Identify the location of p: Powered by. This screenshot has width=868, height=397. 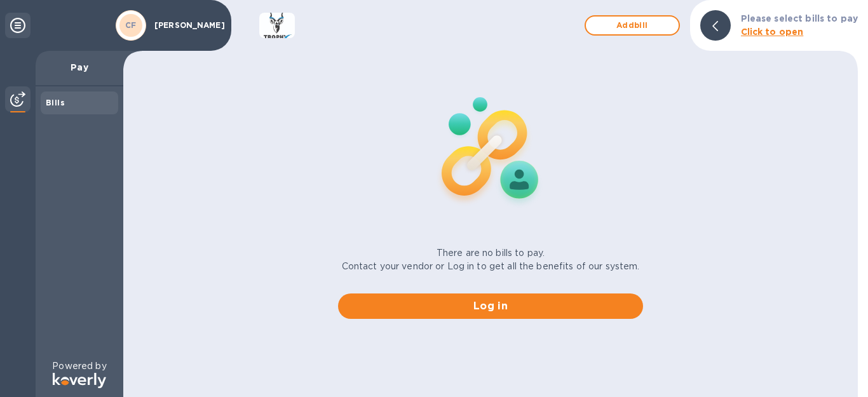
(79, 366).